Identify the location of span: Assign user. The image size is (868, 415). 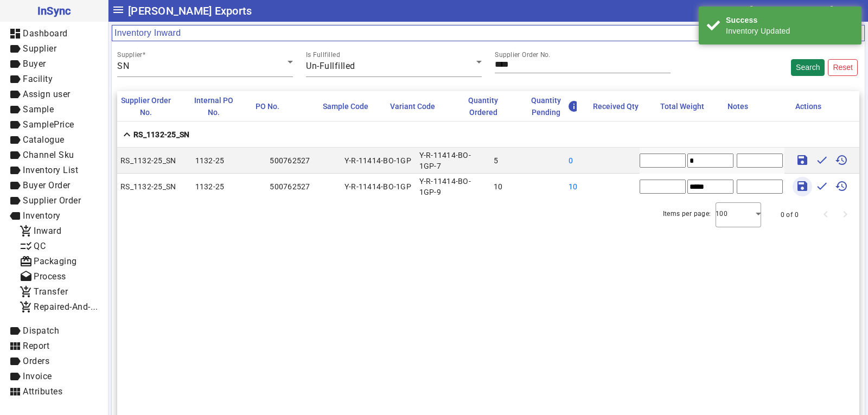
(46, 94).